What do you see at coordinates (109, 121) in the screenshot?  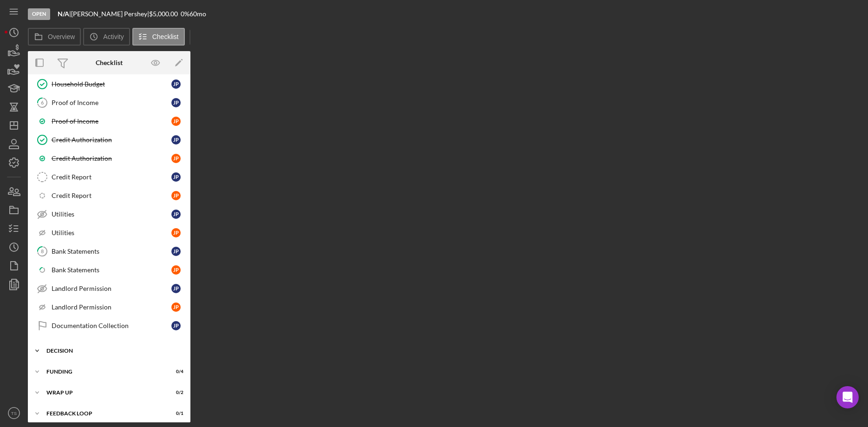 I see `a: Proof of IncomeJP` at bounding box center [109, 121].